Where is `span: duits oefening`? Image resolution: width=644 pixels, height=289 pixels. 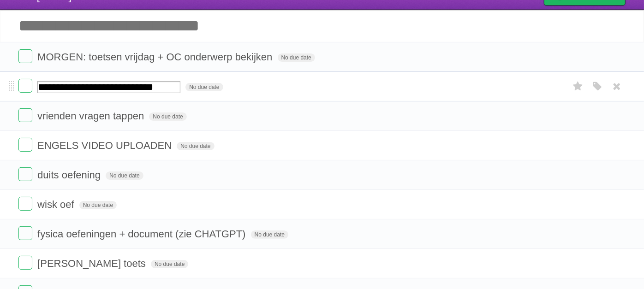
span: duits oefening is located at coordinates (70, 175).